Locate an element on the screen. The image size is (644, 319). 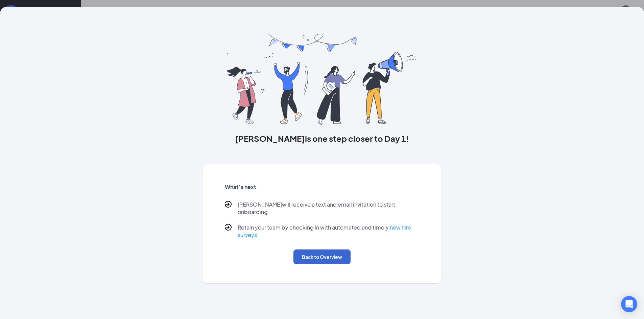
button: Back to Overview is located at coordinates (322, 257).